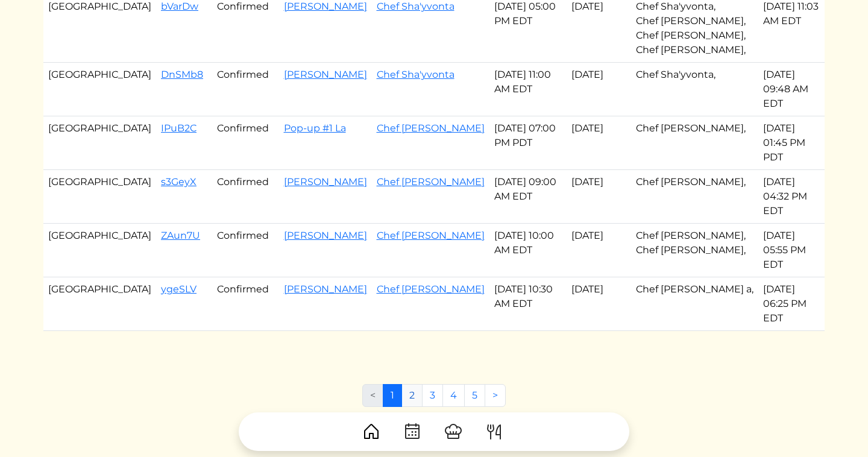 This screenshot has height=457, width=868. What do you see at coordinates (494, 432) in the screenshot?
I see `img: ForkKnife-55491504ffdb50bab0c1e09e7649658475375261d09fd45db06cec23bce548bf.svg` at bounding box center [494, 432].